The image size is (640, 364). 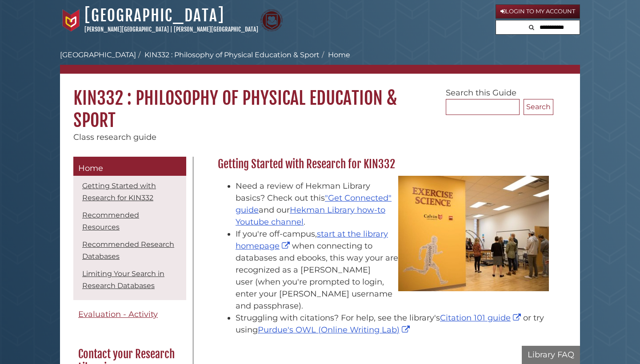 What do you see at coordinates (271, 20) in the screenshot?
I see `img: Calvin Theological Seminary` at bounding box center [271, 20].